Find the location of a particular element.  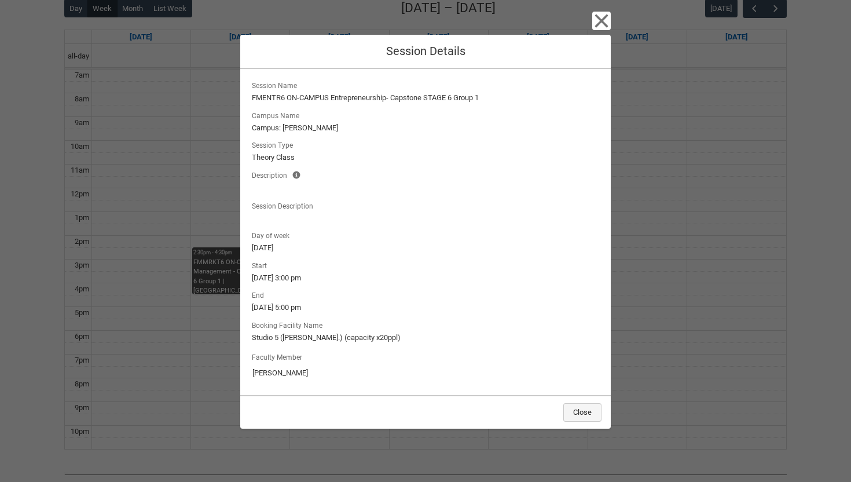

span: Description is located at coordinates (272, 174).